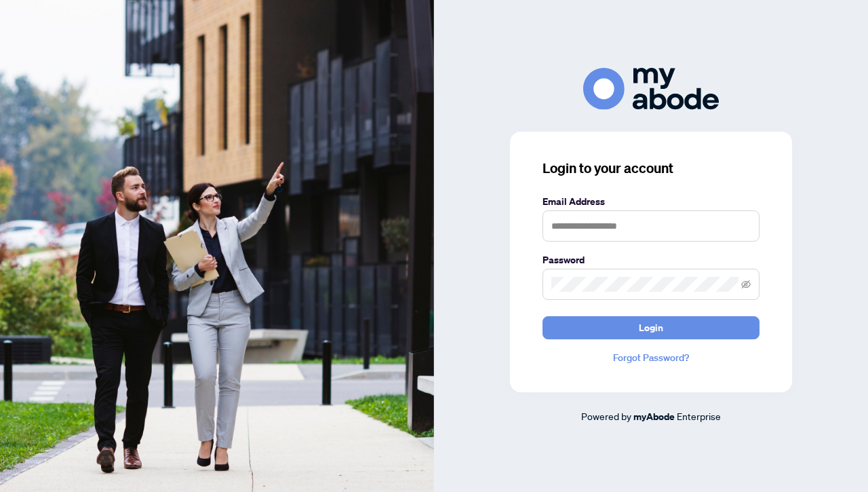 The height and width of the screenshot is (492, 868). I want to click on h3: Login to your account, so click(651, 168).